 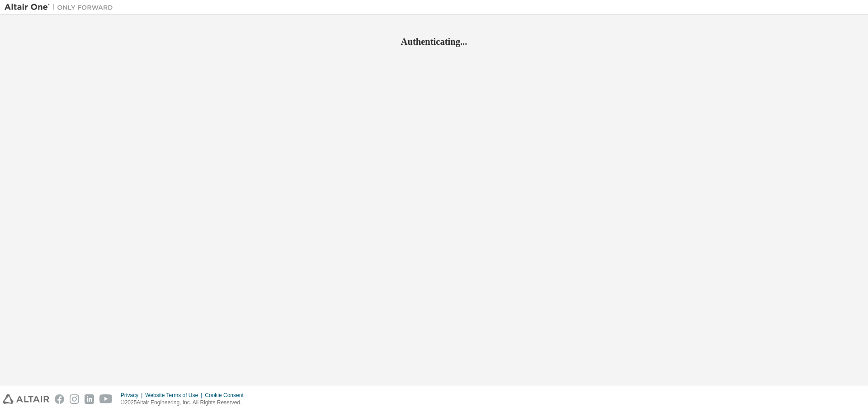 What do you see at coordinates (133, 395) in the screenshot?
I see `div: Privacy` at bounding box center [133, 395].